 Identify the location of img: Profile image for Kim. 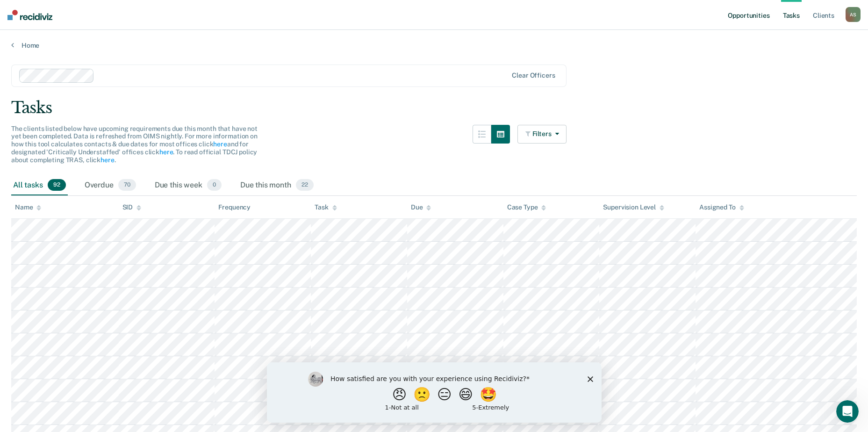
(48, 17).